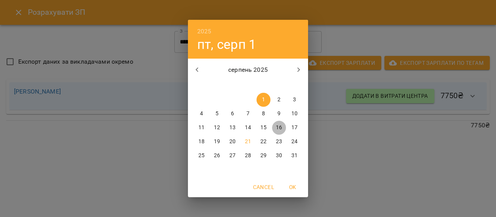 The width and height of the screenshot is (496, 217). What do you see at coordinates (294, 113) in the screenshot?
I see `button: 10` at bounding box center [294, 113].